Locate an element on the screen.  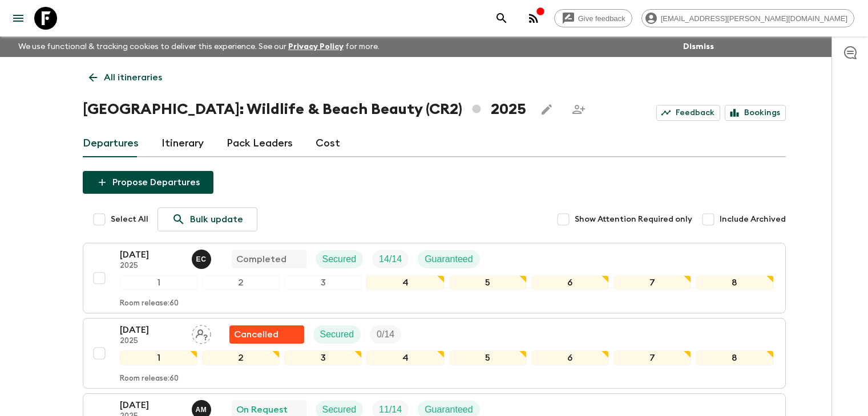
a: All itineraries is located at coordinates (126, 77).